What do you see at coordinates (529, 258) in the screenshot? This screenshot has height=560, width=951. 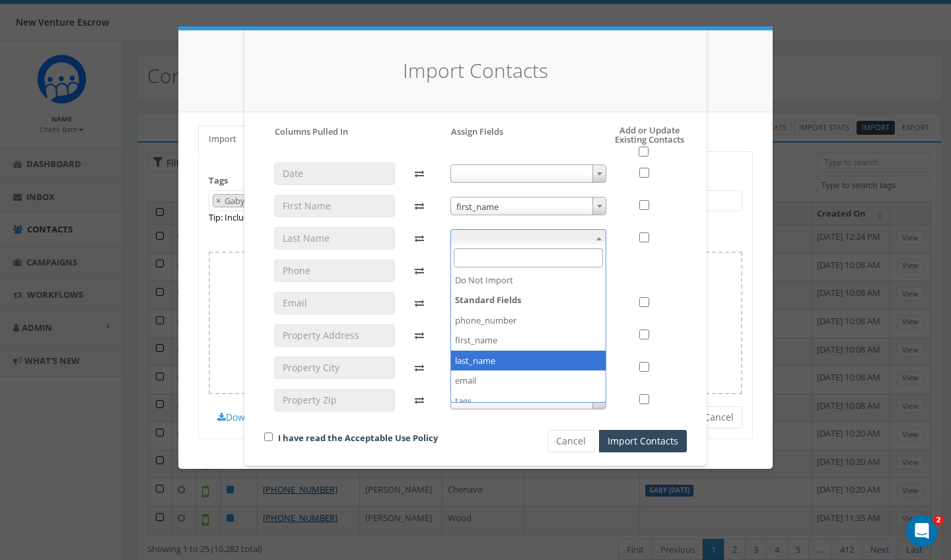 I see `input: Search` at bounding box center [529, 258].